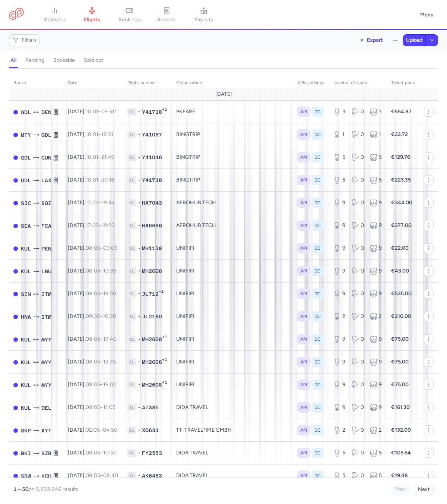  What do you see at coordinates (232, 157) in the screenshot?
I see `td: BINGTRIP` at bounding box center [232, 157].